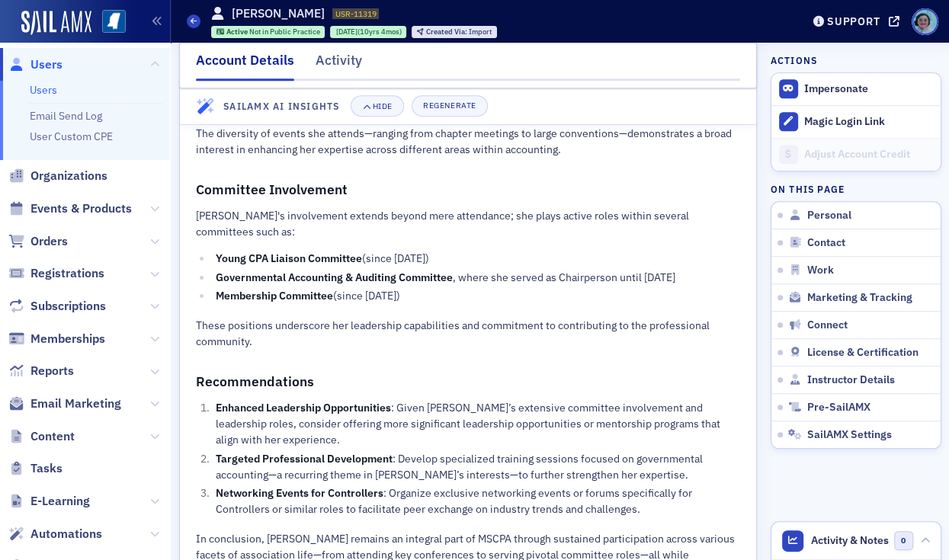  Describe the element at coordinates (53, 436) in the screenshot. I see `span: Content` at that location.